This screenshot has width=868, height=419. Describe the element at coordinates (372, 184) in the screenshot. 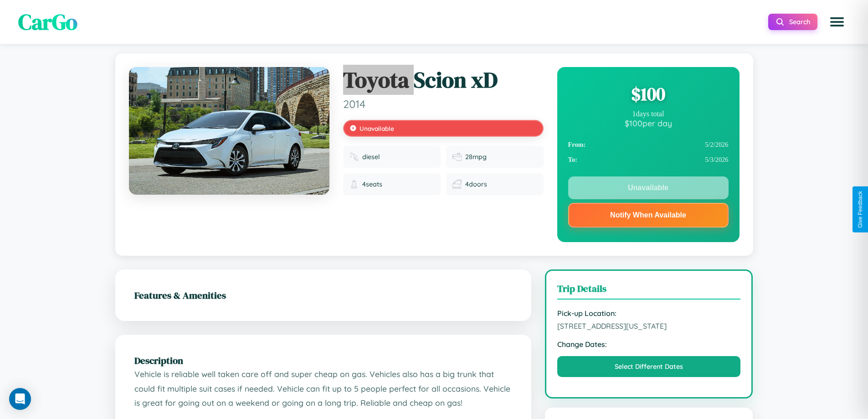

I see `span: 4 seats` at that location.